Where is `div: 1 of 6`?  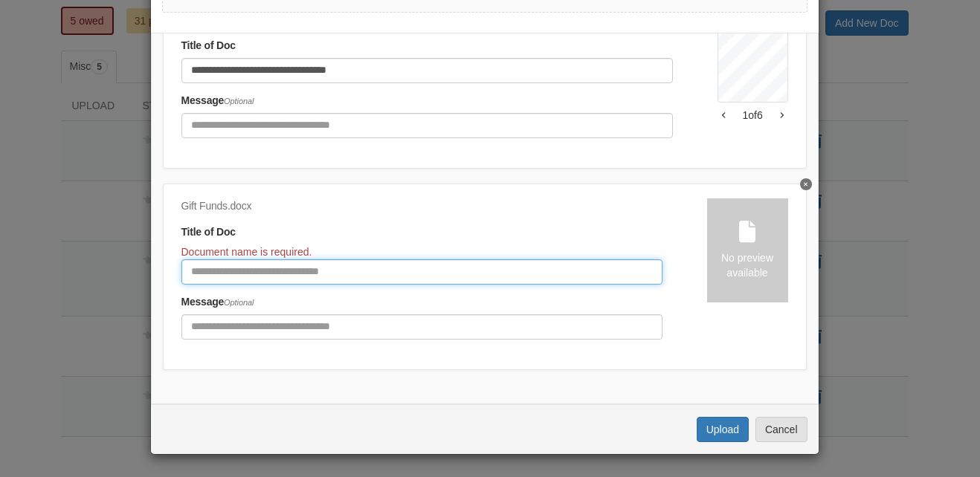 div: 1 of 6 is located at coordinates (753, 115).